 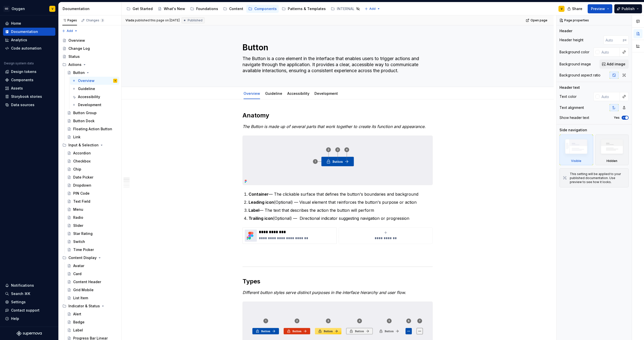 What do you see at coordinates (90, 56) in the screenshot?
I see `a: Status` at bounding box center [90, 56].